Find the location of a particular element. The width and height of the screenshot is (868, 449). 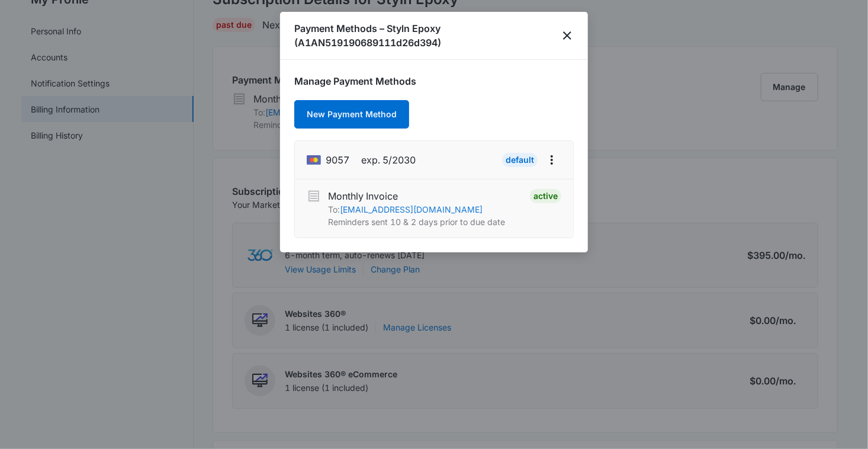

button: actions.viewMore is located at coordinates (552, 160).